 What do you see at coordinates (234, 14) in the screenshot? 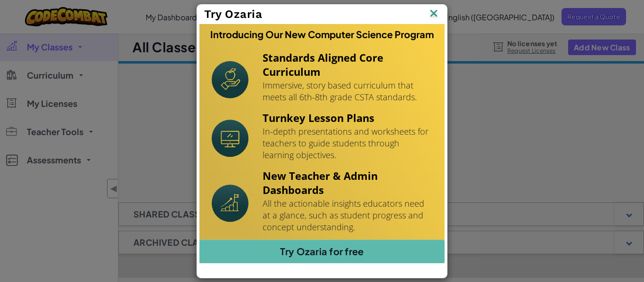
I see `span: Try Ozaria` at bounding box center [234, 14].